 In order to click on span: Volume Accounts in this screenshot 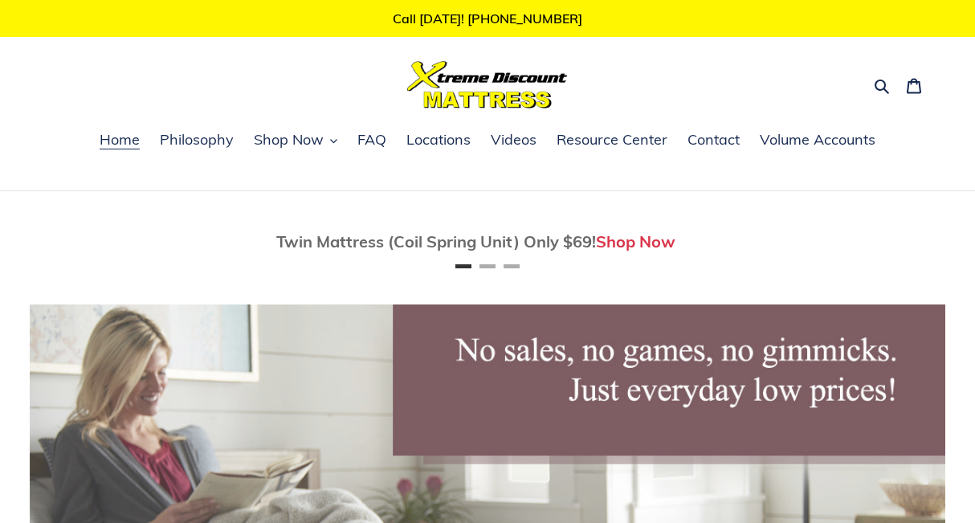, I will do `click(817, 140)`.